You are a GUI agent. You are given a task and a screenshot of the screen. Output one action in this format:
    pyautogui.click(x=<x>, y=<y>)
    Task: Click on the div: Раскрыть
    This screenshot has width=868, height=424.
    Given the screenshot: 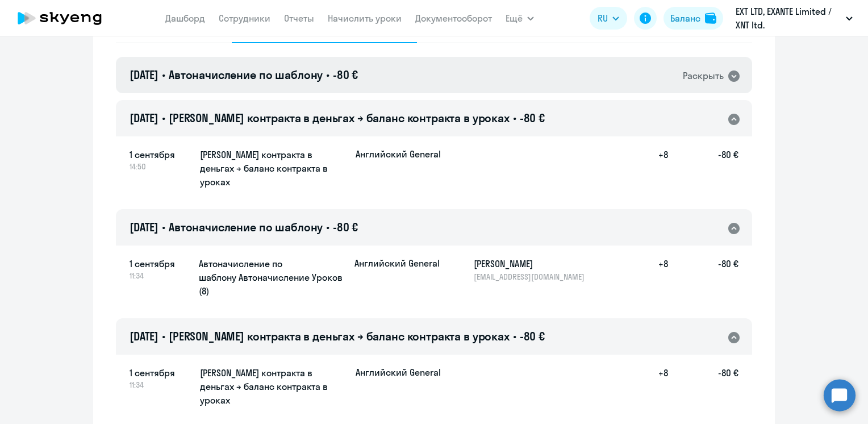 What is the action you would take?
    pyautogui.click(x=703, y=76)
    